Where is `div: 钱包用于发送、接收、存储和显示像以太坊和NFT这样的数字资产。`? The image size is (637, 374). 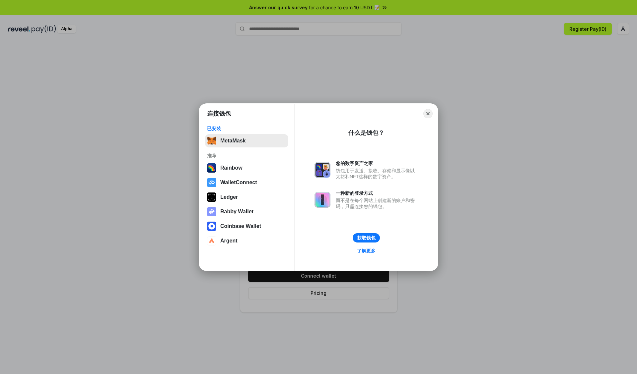
div: 钱包用于发送、接收、存储和显示像以太坊和NFT这样的数字资产。 is located at coordinates (377, 174).